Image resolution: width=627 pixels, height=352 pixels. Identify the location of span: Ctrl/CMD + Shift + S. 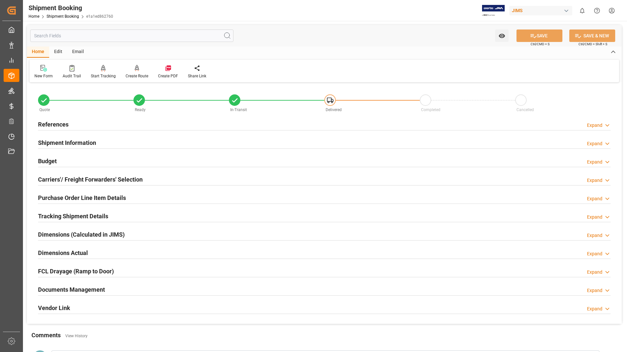
(593, 44).